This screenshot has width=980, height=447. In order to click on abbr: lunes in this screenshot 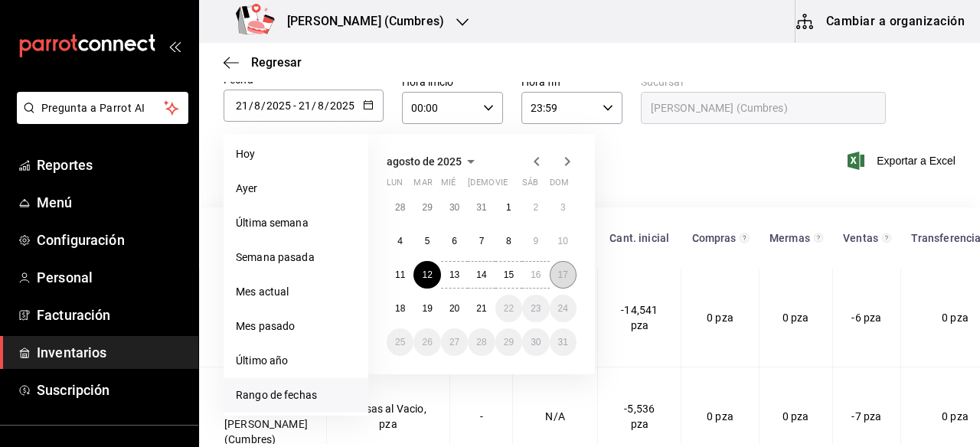, I will do `click(395, 185)`.